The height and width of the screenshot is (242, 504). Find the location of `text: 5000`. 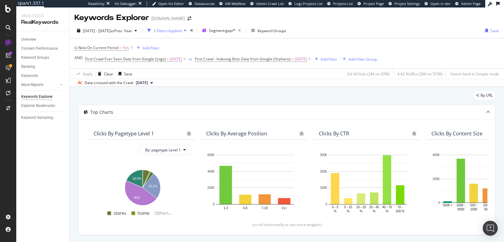

text: 5000 is located at coordinates (461, 209).